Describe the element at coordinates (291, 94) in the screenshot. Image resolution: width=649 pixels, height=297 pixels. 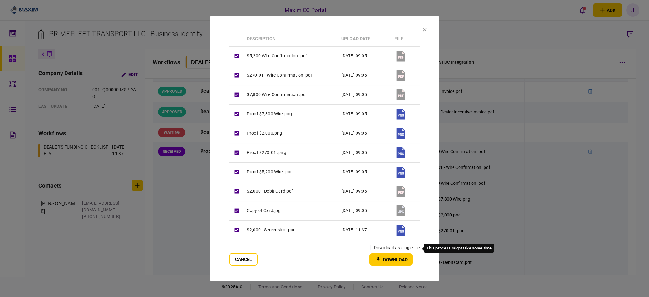
I see `td: $7,800 Wire Confirmation .pdf` at that location.